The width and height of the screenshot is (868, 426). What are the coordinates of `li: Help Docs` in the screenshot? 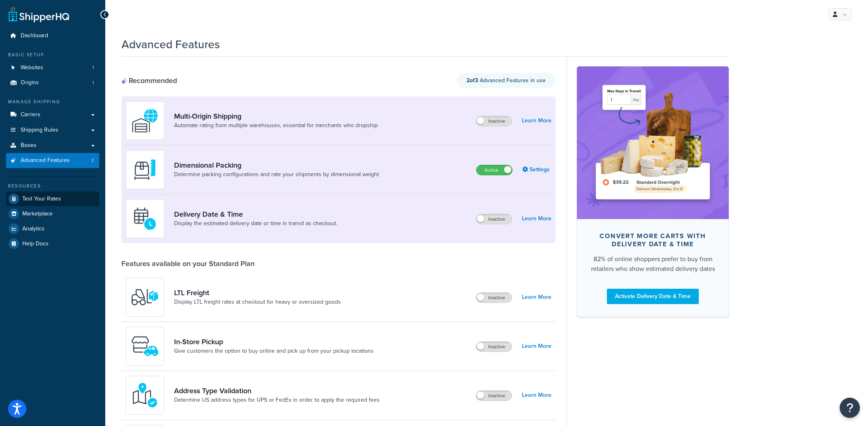 It's located at (52, 244).